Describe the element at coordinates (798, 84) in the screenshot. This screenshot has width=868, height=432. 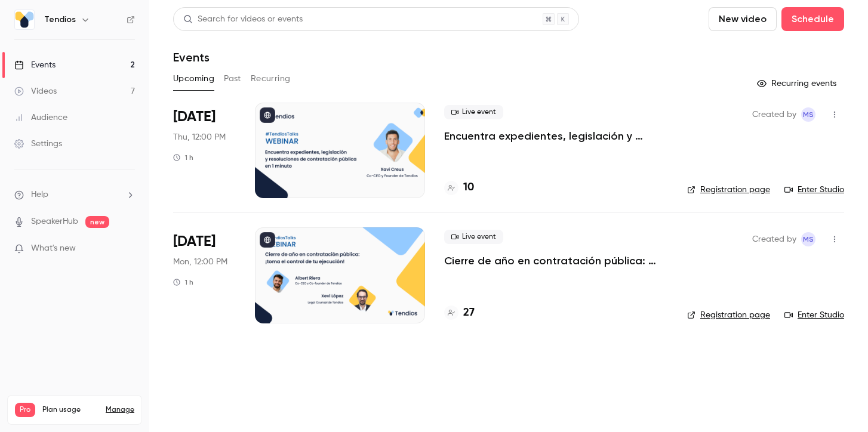
I see `button: Recurring events` at that location.